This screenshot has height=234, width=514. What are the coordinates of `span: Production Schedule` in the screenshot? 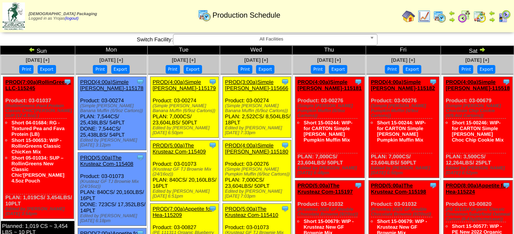 It's located at (246, 15).